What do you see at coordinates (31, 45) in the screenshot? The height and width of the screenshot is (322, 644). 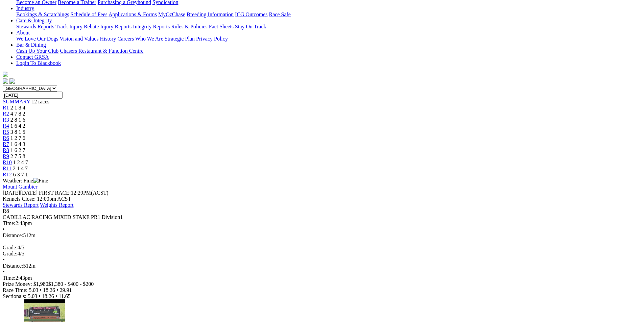 I see `a: Bar & Dining` at bounding box center [31, 45].